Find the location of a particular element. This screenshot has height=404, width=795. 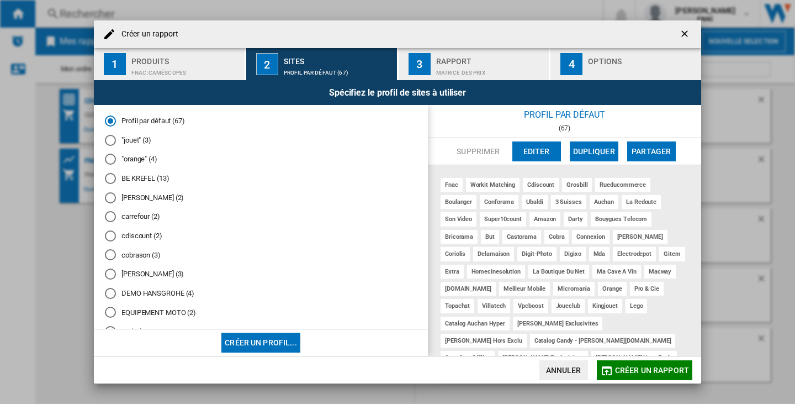

div: boulanger is located at coordinates (458, 201).